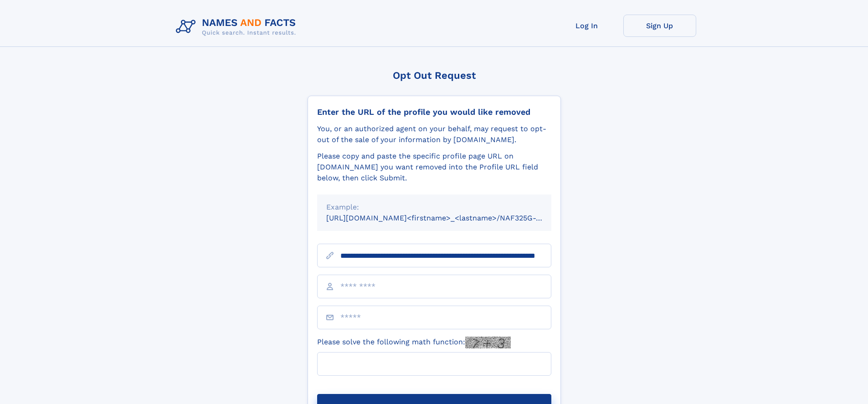 This screenshot has height=404, width=868. What do you see at coordinates (434, 75) in the screenshot?
I see `div: Opt Out Request` at bounding box center [434, 75].